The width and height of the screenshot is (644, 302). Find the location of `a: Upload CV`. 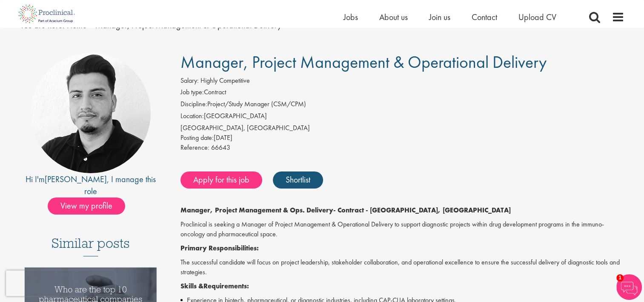

a: Upload CV is located at coordinates (537, 17).